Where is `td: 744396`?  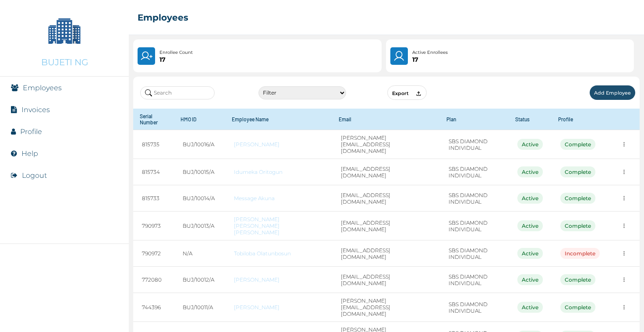
td: 744396 is located at coordinates (153, 307).